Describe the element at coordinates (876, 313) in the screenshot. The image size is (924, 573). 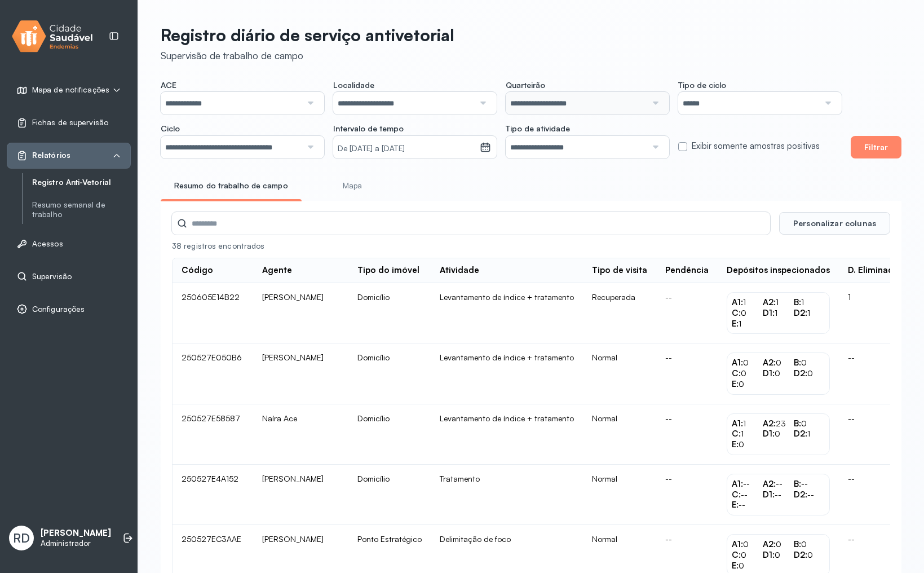
I see `td: 1` at that location.